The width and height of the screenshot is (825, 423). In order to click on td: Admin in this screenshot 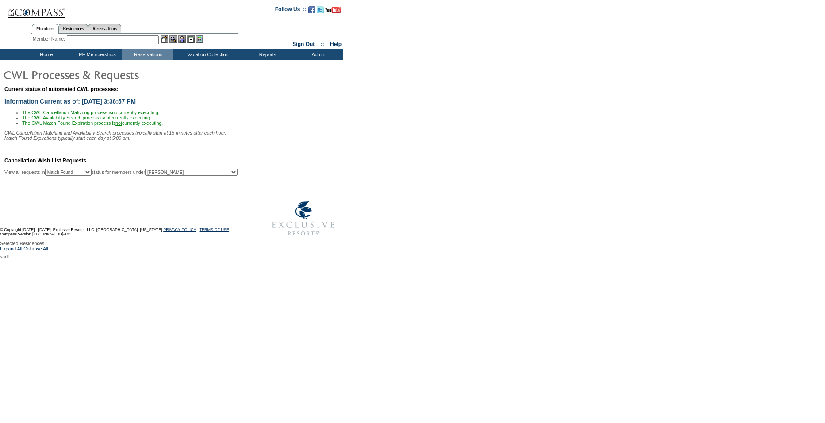, I will do `click(317, 54)`.